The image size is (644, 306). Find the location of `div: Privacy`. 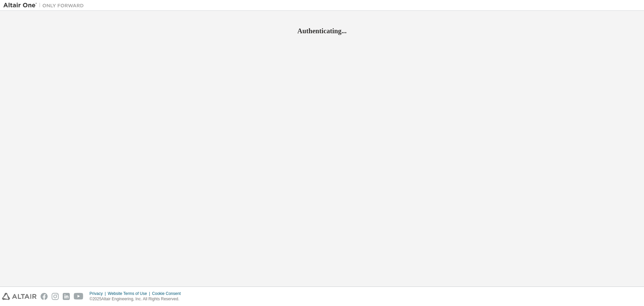

div: Privacy is located at coordinates (99, 293).